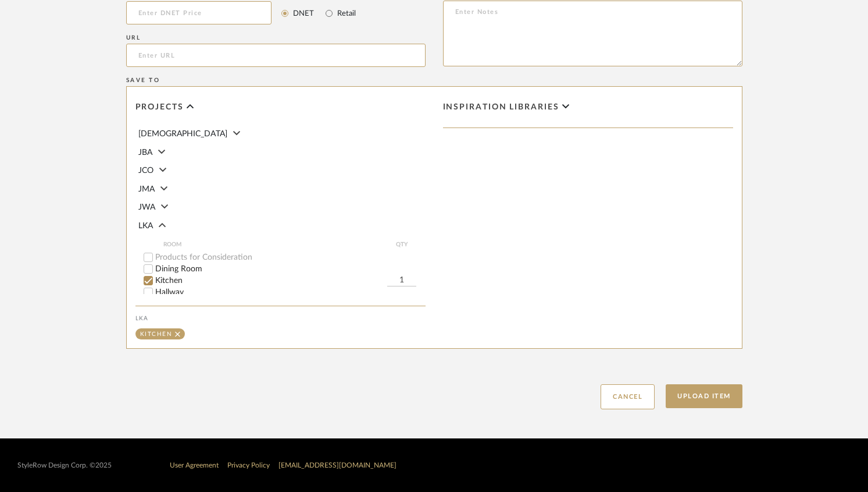  I want to click on div: URL, so click(276, 38).